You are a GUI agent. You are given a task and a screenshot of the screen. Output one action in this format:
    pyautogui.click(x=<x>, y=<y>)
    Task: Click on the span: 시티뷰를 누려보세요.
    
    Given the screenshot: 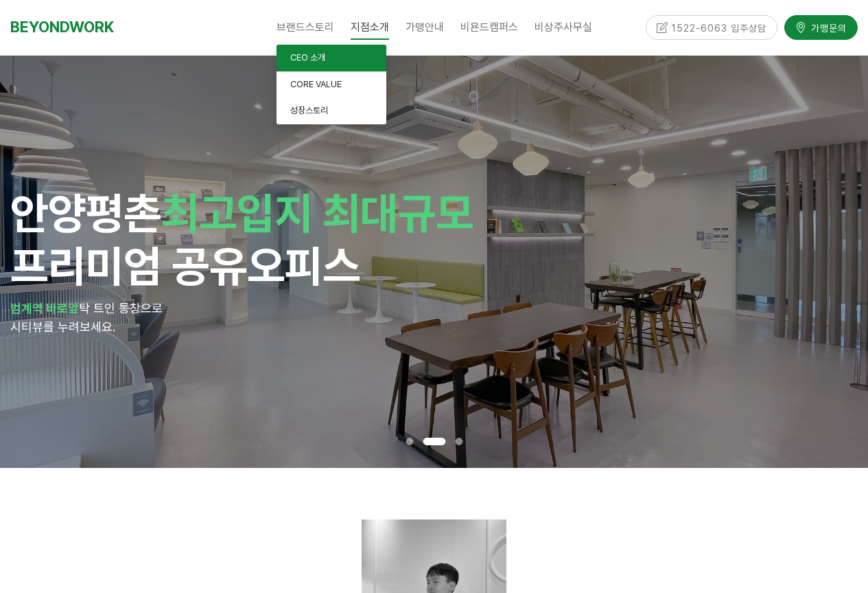 What is the action you would take?
    pyautogui.click(x=63, y=326)
    